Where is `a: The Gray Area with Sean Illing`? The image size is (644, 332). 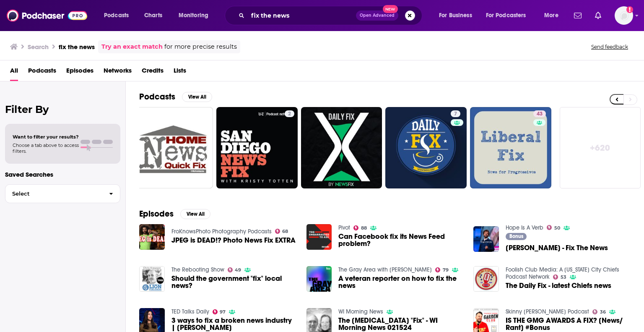 a: The Gray Area with Sean Illing is located at coordinates (385, 269).